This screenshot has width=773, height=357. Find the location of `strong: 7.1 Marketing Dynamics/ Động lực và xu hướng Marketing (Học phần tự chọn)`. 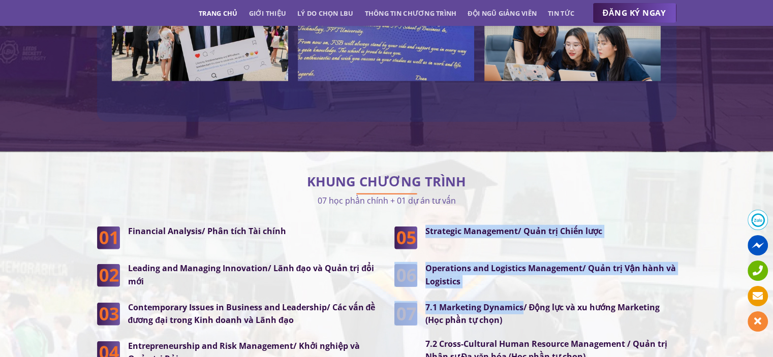

strong: 7.1 Marketing Dynamics/ Động lực và xu hướng Marketing (Học phần tự chọn) is located at coordinates (543, 314).